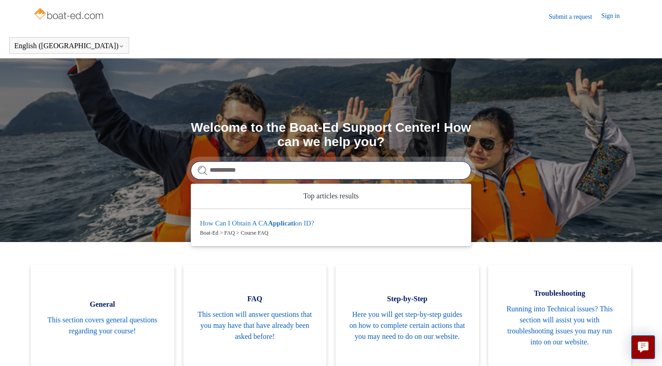 The image size is (662, 366). Describe the element at coordinates (331, 135) in the screenshot. I see `h1: Welcome to the Boat-Ed Support Center! How can we help you?` at that location.